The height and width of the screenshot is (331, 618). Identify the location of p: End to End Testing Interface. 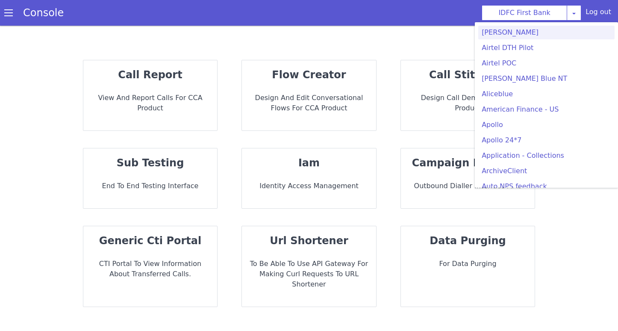
(151, 186).